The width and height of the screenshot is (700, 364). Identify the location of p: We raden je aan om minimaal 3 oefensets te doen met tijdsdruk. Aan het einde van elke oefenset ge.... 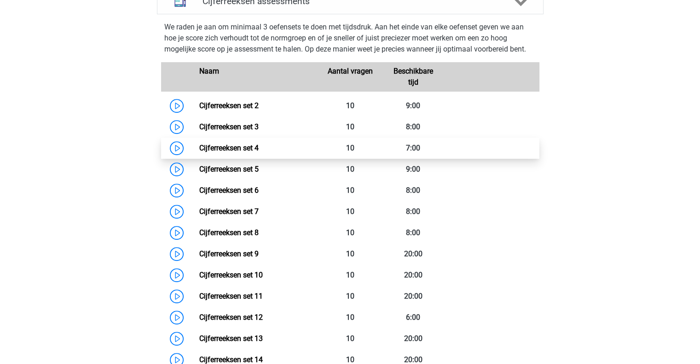
(350, 38).